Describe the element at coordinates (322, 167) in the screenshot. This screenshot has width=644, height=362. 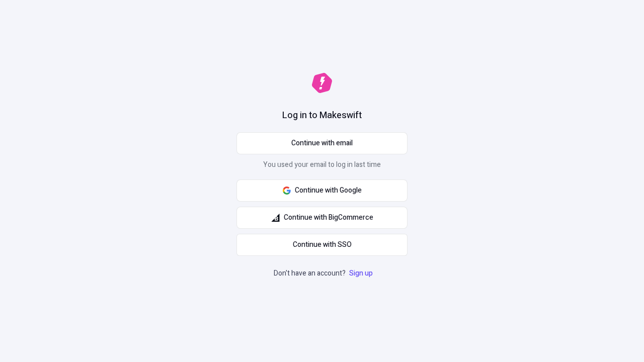
I see `p: You used your email to log in last time` at that location.